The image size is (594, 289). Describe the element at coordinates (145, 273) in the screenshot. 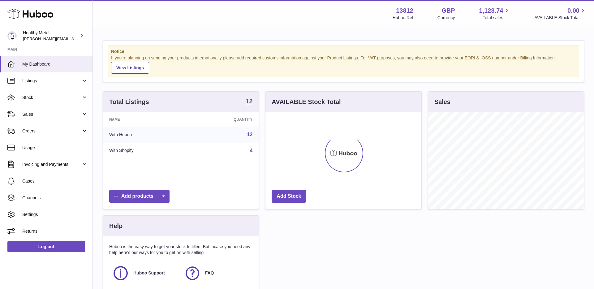

I see `a: Huboo Support` at that location.